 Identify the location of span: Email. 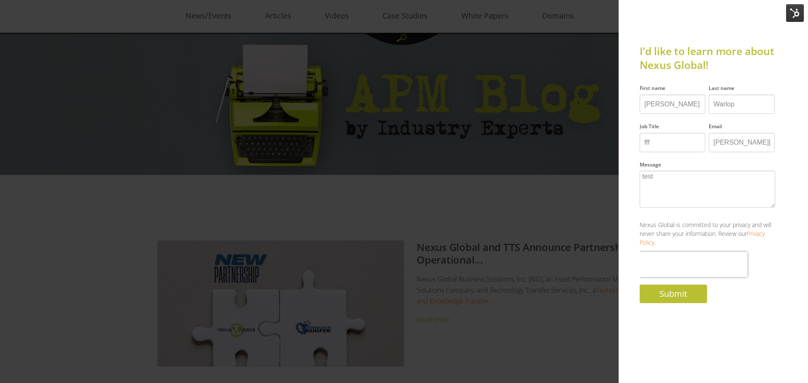
(715, 126).